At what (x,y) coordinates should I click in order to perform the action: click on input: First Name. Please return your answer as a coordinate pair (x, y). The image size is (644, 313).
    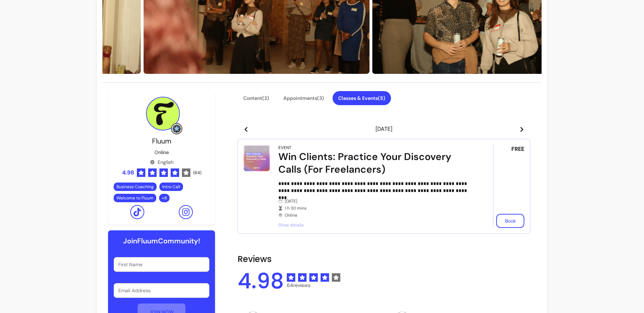
    Looking at the image, I should click on (161, 264).